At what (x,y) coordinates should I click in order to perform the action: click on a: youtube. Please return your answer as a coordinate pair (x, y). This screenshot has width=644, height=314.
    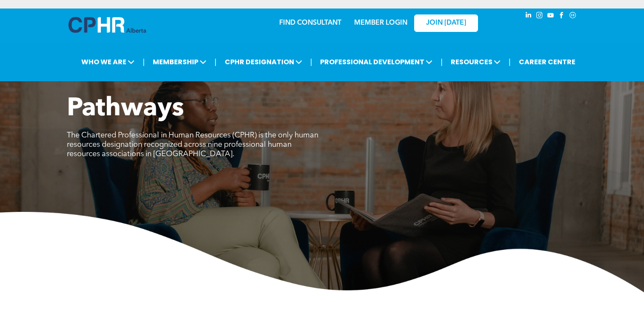
    Looking at the image, I should click on (551, 16).